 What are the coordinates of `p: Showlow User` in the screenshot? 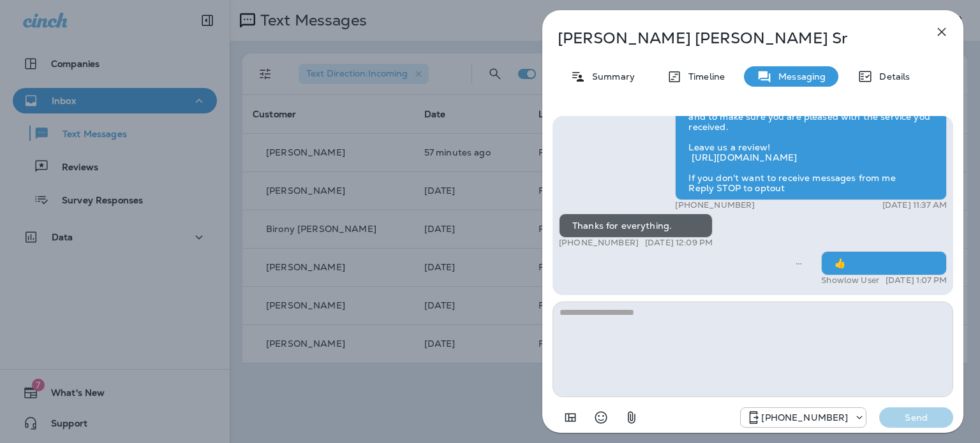 It's located at (850, 281).